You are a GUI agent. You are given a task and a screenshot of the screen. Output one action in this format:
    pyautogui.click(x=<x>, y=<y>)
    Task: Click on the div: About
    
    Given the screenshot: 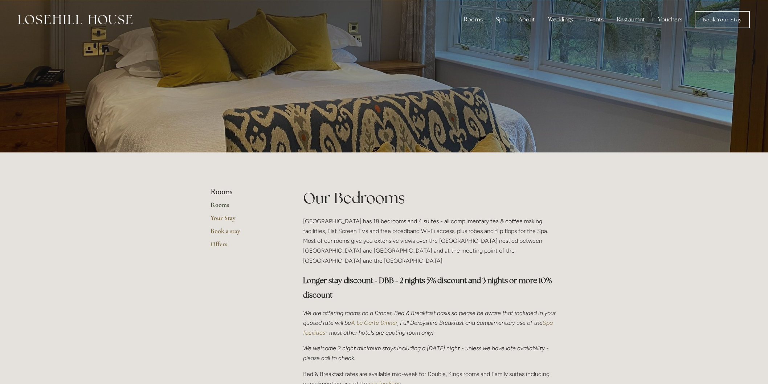 What is the action you would take?
    pyautogui.click(x=527, y=20)
    